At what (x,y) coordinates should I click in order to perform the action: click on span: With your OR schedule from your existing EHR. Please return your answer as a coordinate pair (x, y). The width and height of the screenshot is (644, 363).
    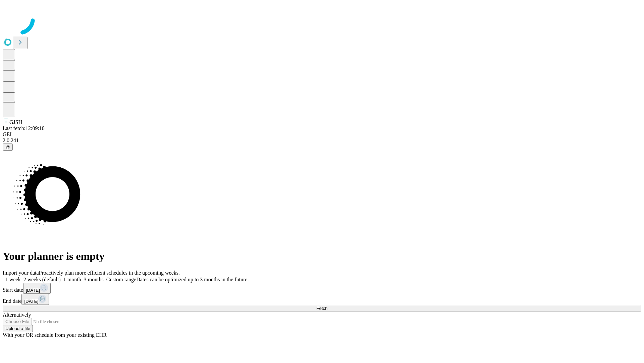
    Looking at the image, I should click on (55, 335).